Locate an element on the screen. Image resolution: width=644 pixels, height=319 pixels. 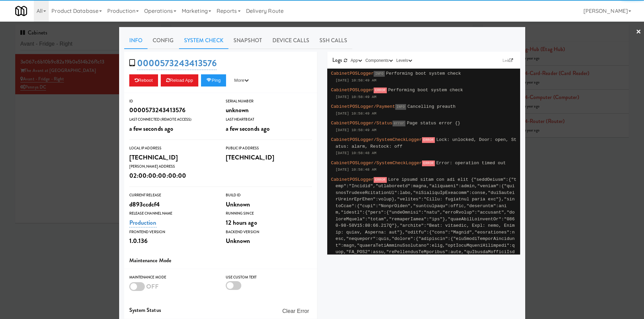
div: Maintenance Mode is located at coordinates (173, 277).